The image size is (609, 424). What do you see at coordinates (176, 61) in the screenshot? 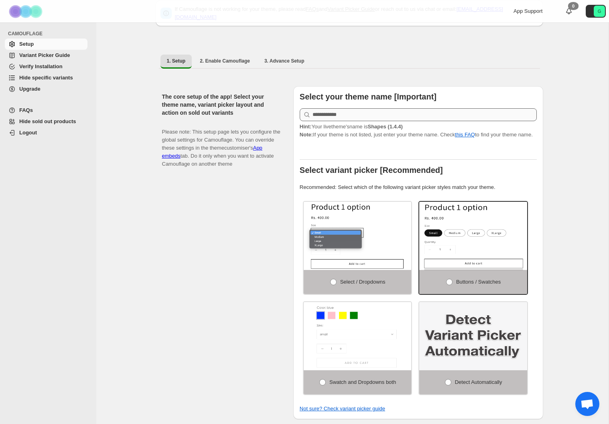
I see `span: 1. Setup` at bounding box center [176, 61].